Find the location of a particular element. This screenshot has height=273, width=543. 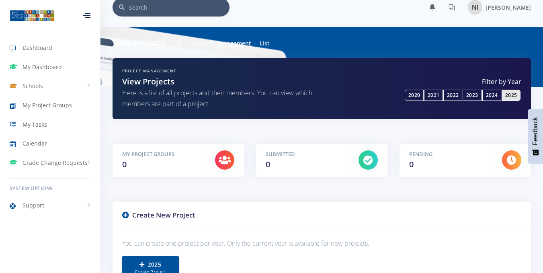

span: Grade Change Requests is located at coordinates (55, 162).